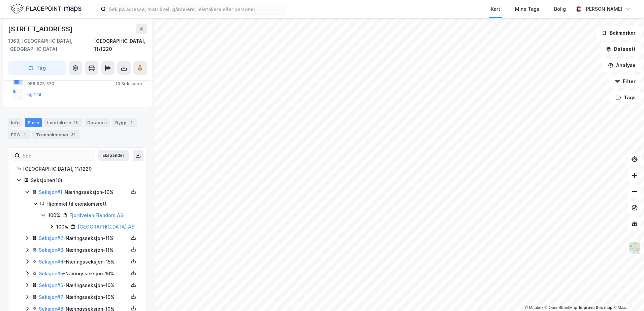 The height and width of the screenshot is (311, 644). I want to click on div: Mine Tags, so click(527, 9).